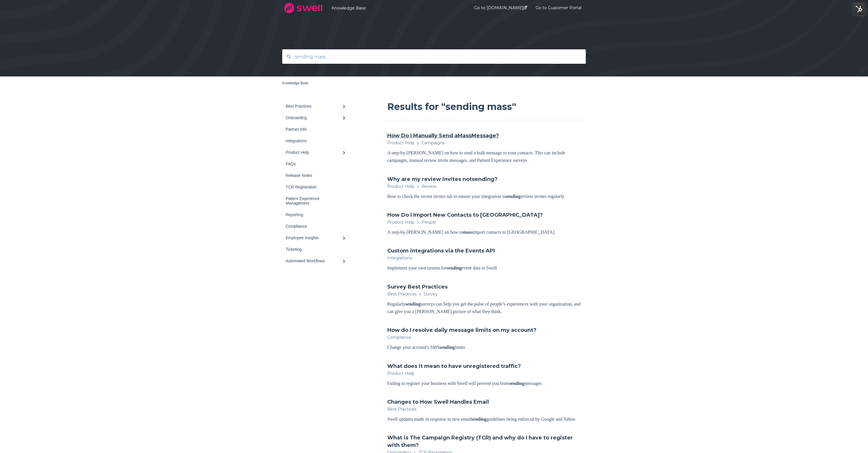 The image size is (868, 453). What do you see at coordinates (303, 8) in the screenshot?
I see `img: company logo` at bounding box center [303, 8].